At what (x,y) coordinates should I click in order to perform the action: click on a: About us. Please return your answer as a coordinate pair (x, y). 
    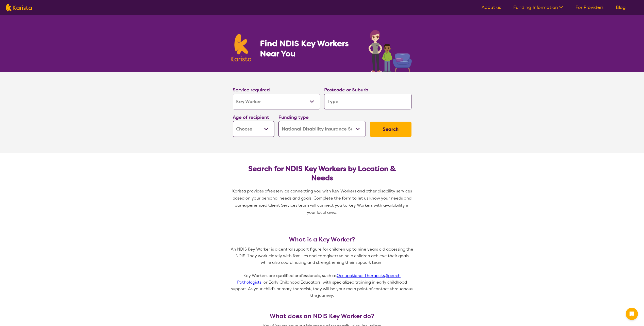
    Looking at the image, I should click on (491, 7).